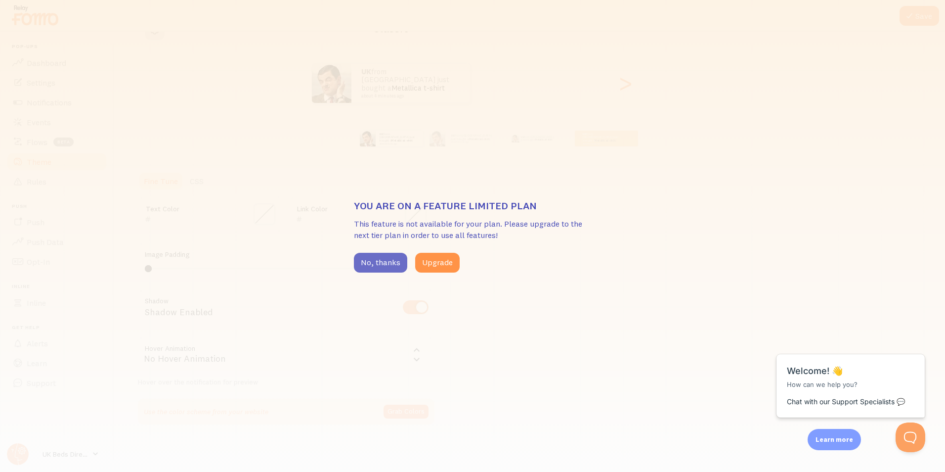 Image resolution: width=945 pixels, height=472 pixels. Describe the element at coordinates (473, 206) in the screenshot. I see `h3: You are on a feature limited plan` at that location.